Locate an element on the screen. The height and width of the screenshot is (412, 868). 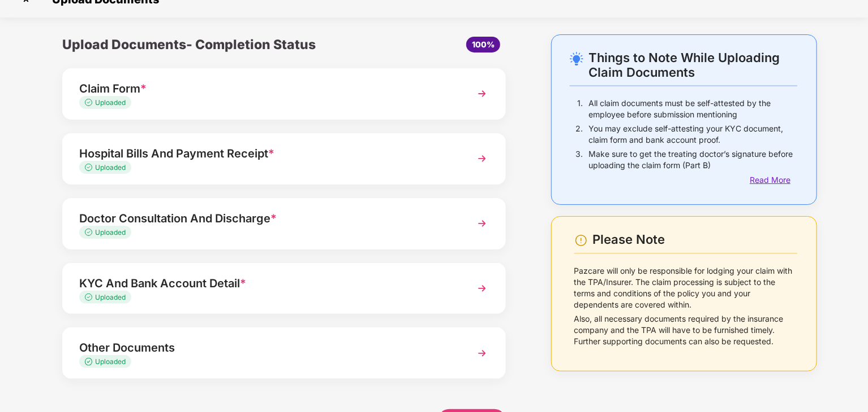
div: Doctor Consultation And Discharge is located at coordinates (267, 219).